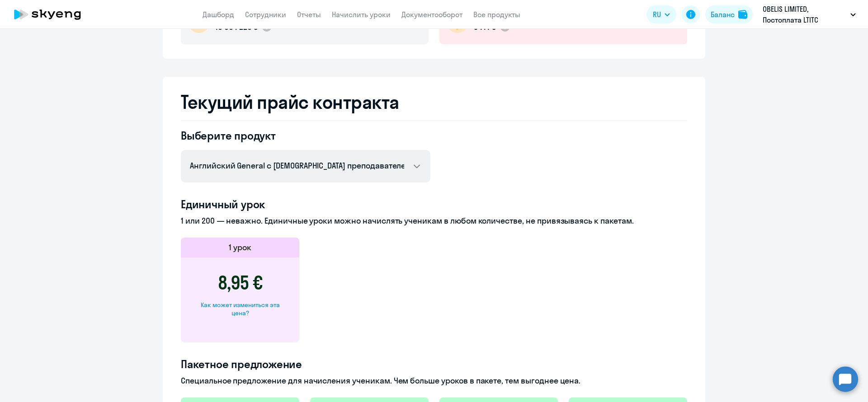  I want to click on a: Дашборд, so click(218, 15).